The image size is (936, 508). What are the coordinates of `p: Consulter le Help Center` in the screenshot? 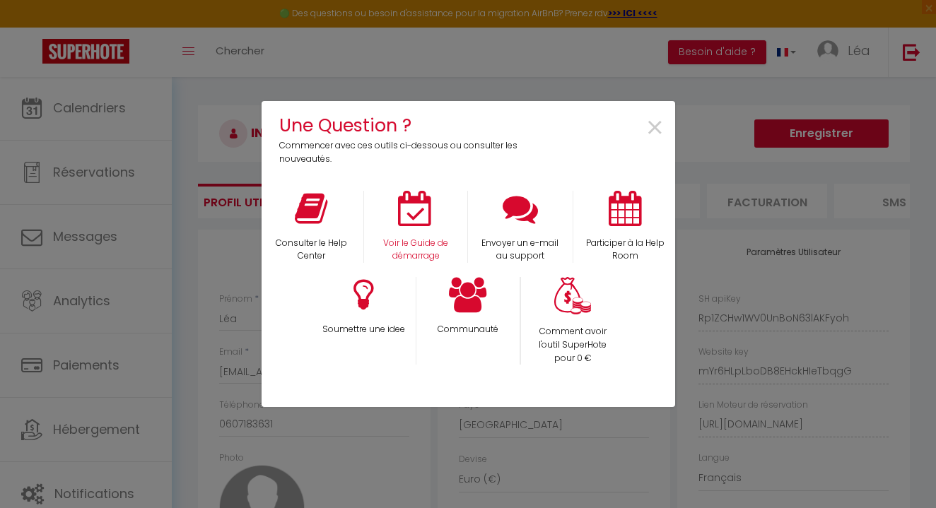 It's located at (312, 250).